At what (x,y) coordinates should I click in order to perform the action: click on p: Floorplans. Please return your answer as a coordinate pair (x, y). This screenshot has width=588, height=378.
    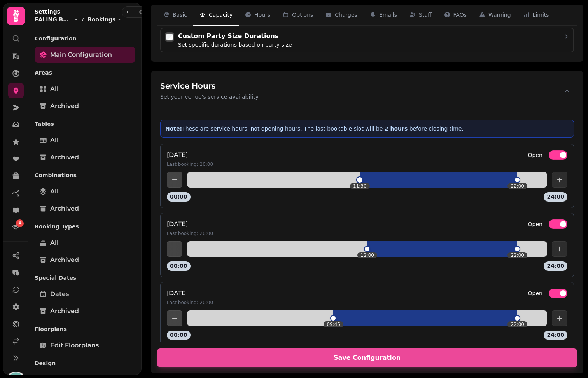
    Looking at the image, I should click on (85, 329).